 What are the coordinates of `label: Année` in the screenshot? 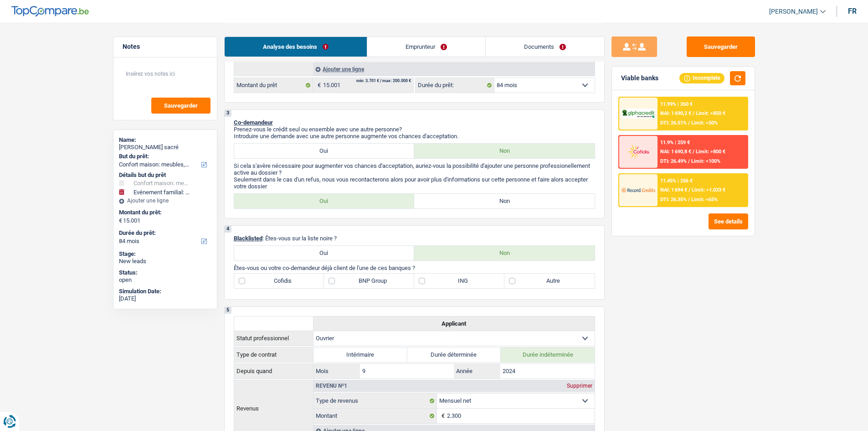 It's located at (477, 371).